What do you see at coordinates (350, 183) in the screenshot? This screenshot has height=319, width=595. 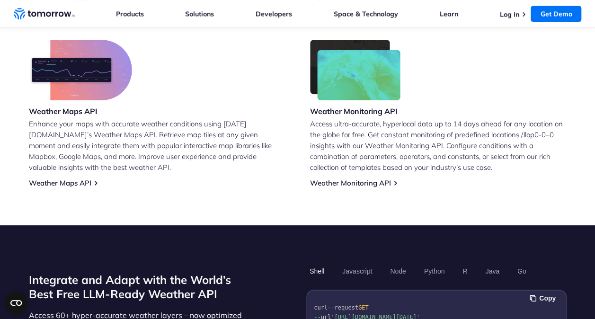 I see `a: Weather Monitoring API` at bounding box center [350, 183].